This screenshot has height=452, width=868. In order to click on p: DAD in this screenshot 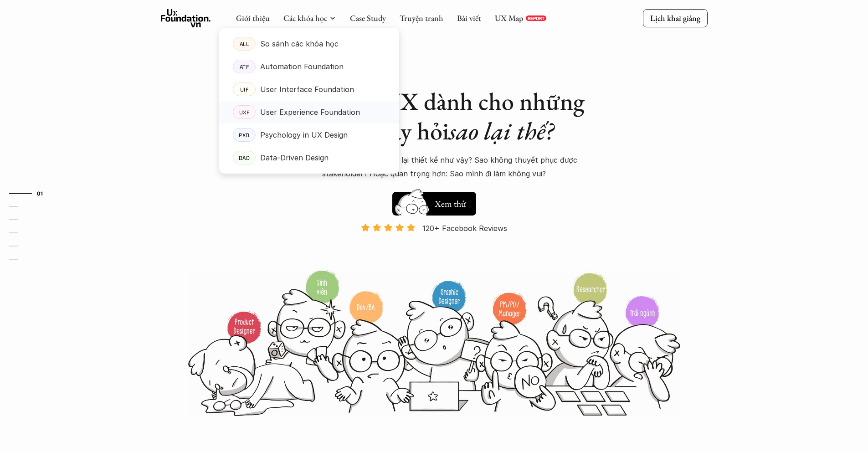, I will do `click(244, 158)`.